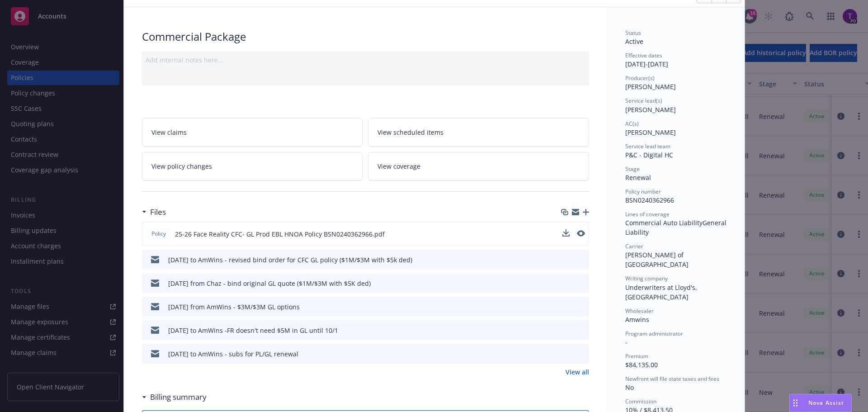  Describe the element at coordinates (648, 214) in the screenshot. I see `span: Lines of coverage` at that location.